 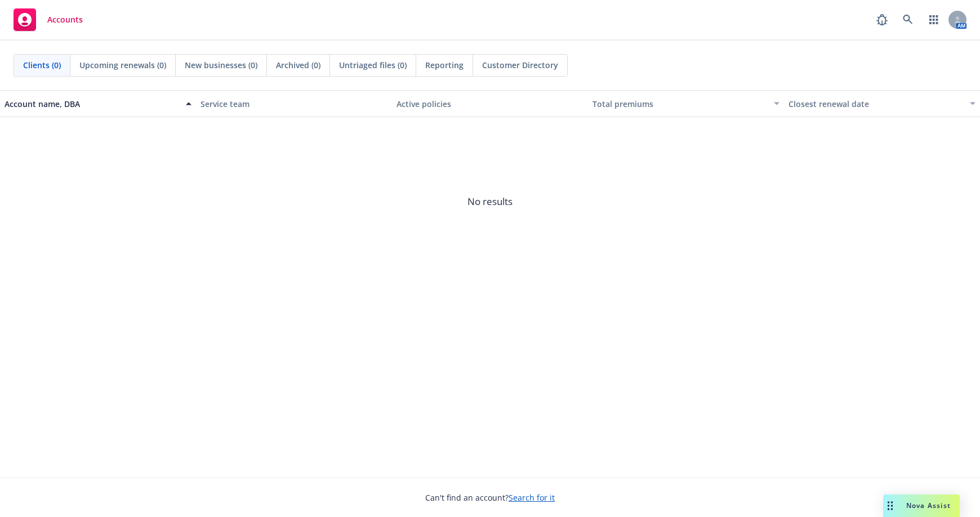 I want to click on div: Drag to move, so click(x=890, y=506).